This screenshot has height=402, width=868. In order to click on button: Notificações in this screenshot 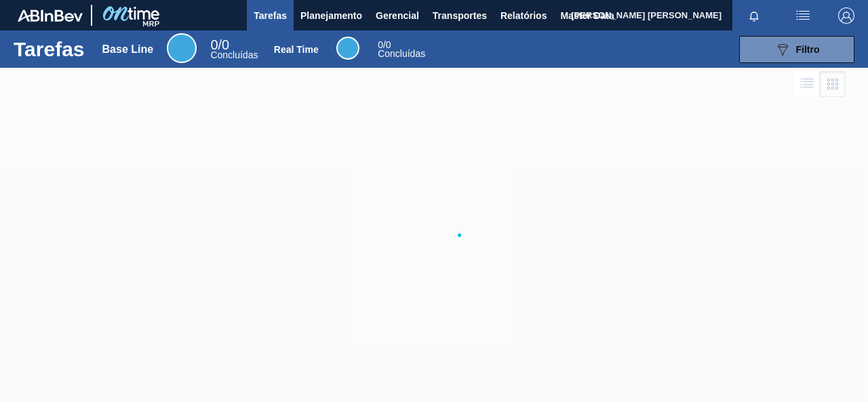, I will do `click(754, 15)`.